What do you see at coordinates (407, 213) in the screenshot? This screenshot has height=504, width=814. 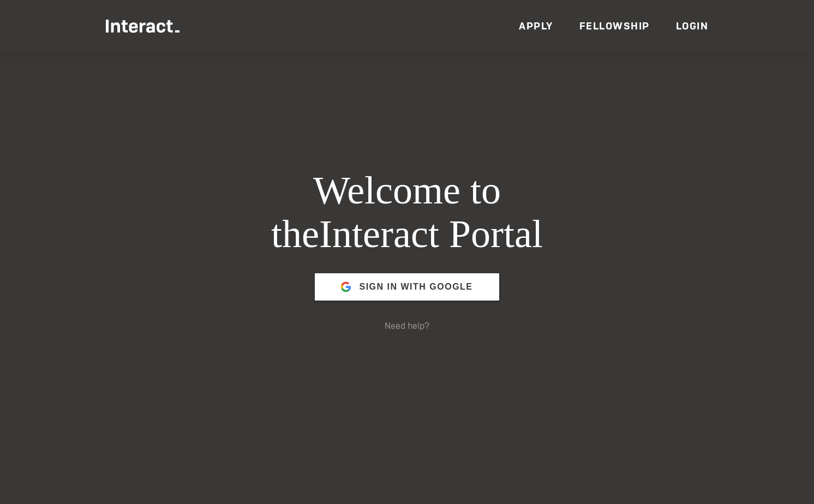 I see `h1: Welcome to the` at bounding box center [407, 213].